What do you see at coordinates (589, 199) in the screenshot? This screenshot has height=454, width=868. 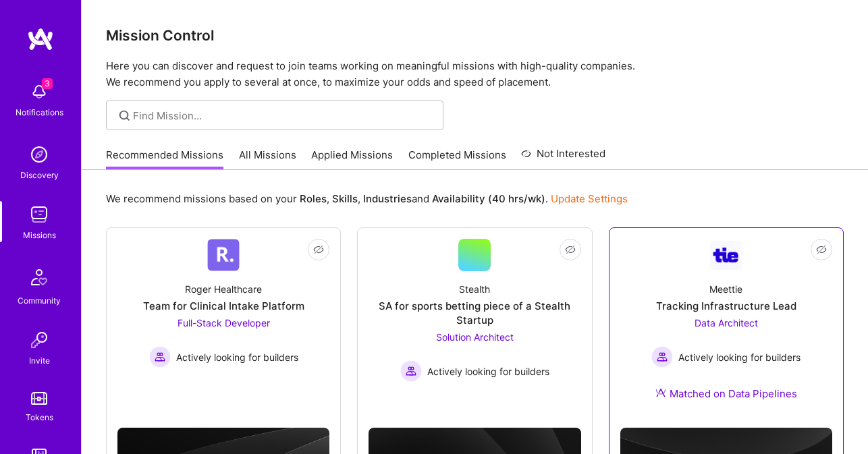 I see `a: Update Settings` at bounding box center [589, 199].